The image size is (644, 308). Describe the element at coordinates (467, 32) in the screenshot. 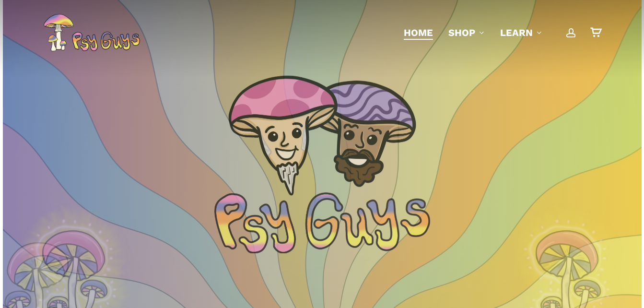

I see `a: Shop` at that location.